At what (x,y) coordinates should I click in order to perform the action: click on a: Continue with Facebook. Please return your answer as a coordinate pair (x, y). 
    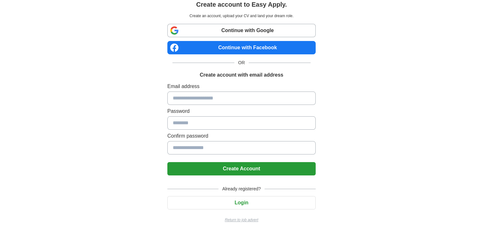
    Looking at the image, I should click on (241, 48).